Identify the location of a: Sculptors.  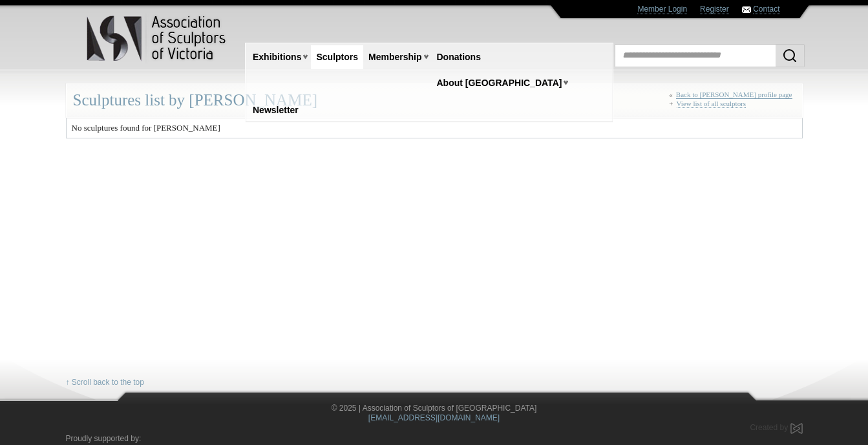
(337, 57).